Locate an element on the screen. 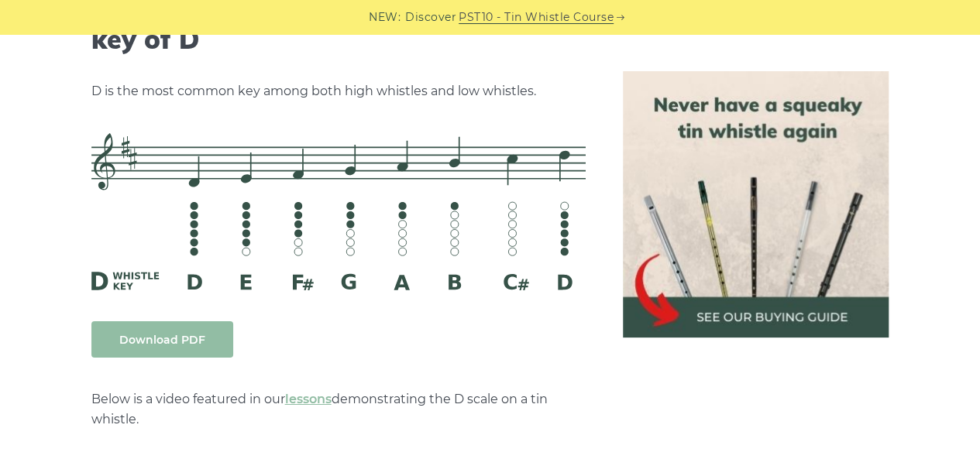 The width and height of the screenshot is (980, 459). p: D is the most common key among both high whistles and low whistles. is located at coordinates (338, 91).